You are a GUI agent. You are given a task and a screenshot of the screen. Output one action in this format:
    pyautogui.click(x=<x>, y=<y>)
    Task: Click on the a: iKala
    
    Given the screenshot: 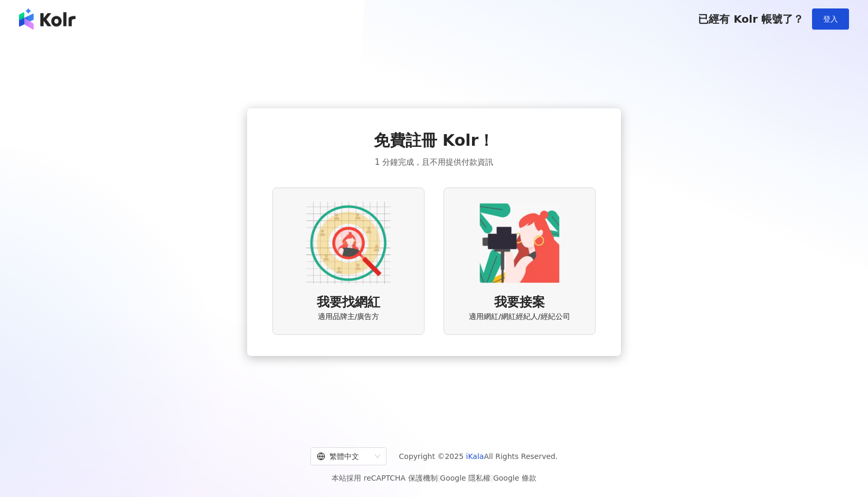 What is the action you would take?
    pyautogui.click(x=475, y=456)
    